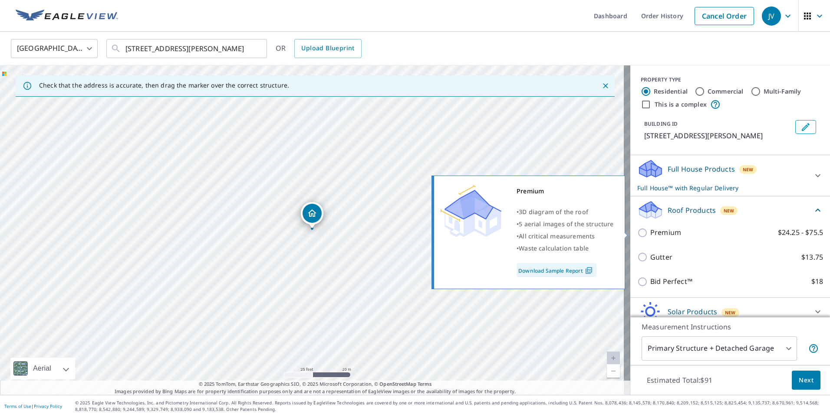  What do you see at coordinates (312, 216) in the screenshot?
I see `div: Dropped pin, building 1, Residential property, 1324 Chelsea Ct Morrow, OH 45152` at bounding box center [312, 216].